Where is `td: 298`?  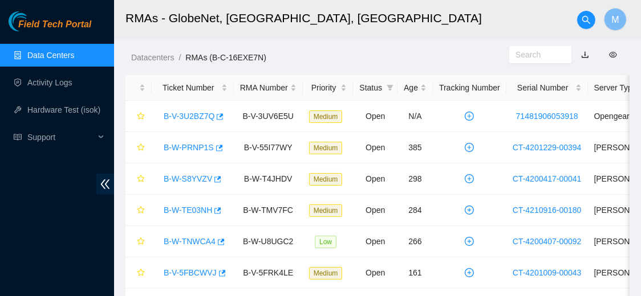
td: 298 is located at coordinates (415, 179).